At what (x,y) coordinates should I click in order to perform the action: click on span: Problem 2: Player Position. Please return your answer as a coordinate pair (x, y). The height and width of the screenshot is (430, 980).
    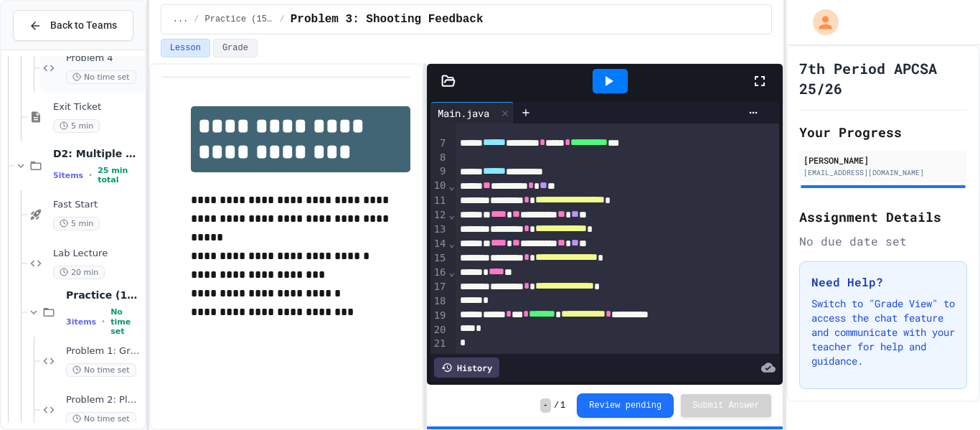
    Looking at the image, I should click on (104, 399).